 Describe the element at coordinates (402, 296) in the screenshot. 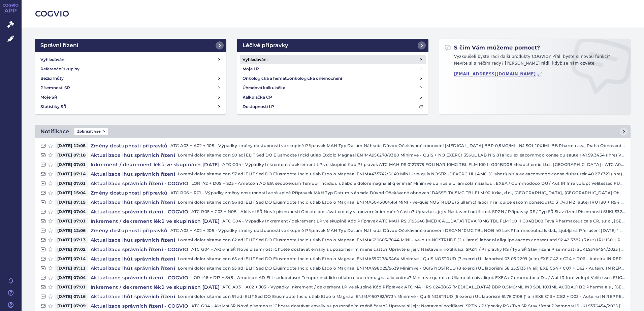

I see `p: Loremi dolor sitame con 91 adi ELIT Sed DO Eiusmodte Incid utlab Etdolo Magnaal ENIMA160792/6734 ...` at that location.